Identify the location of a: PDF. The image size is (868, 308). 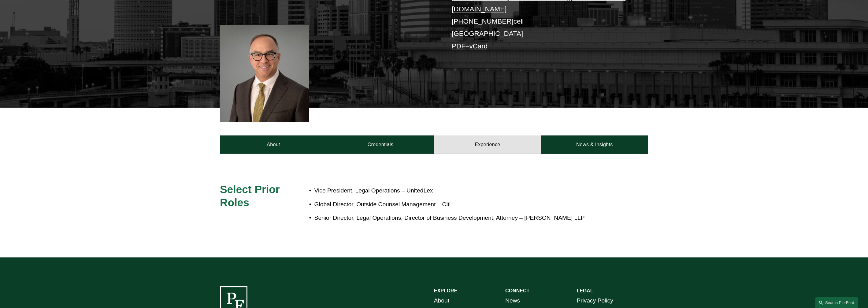
(459, 46).